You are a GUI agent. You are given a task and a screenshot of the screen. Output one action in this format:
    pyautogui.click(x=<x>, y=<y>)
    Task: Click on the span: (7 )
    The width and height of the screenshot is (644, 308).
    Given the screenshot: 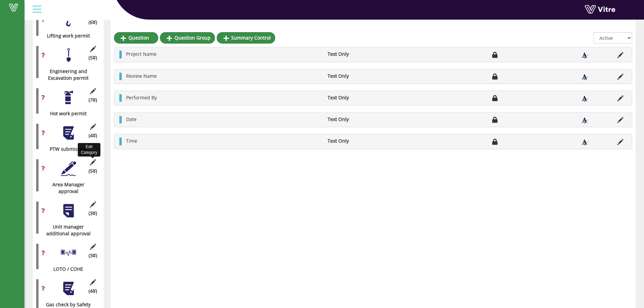 What is the action you would take?
    pyautogui.click(x=92, y=100)
    